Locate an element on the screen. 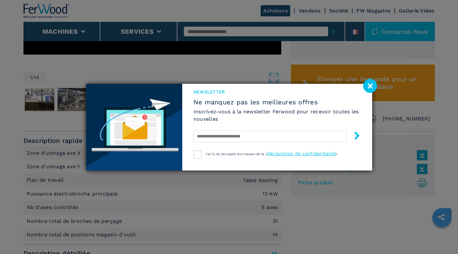 Image resolution: width=458 pixels, height=254 pixels. button: submit-button is located at coordinates (353, 137).